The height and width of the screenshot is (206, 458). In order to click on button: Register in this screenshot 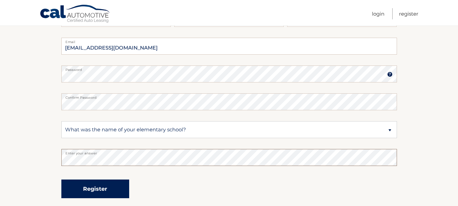, I will do `click(95, 189)`.